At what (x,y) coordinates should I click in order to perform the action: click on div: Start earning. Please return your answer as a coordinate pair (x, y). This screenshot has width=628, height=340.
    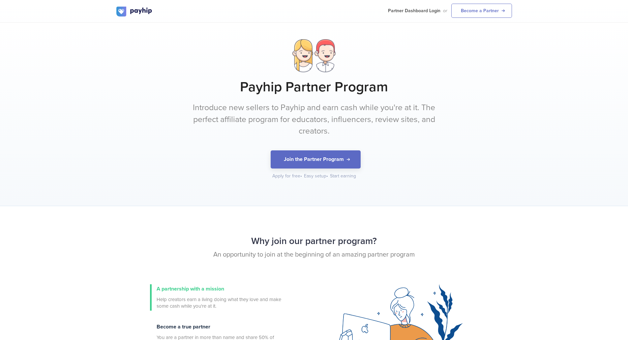
    Looking at the image, I should click on (343, 176).